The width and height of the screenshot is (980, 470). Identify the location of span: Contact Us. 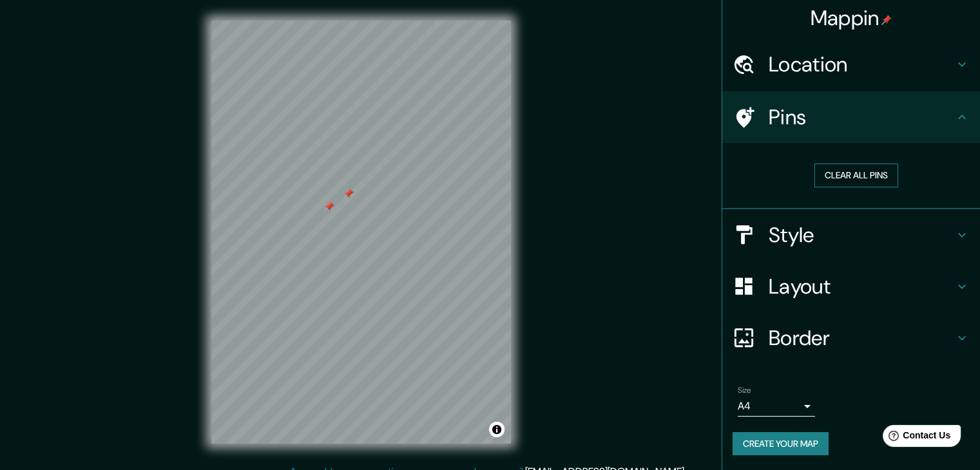
(61, 16).